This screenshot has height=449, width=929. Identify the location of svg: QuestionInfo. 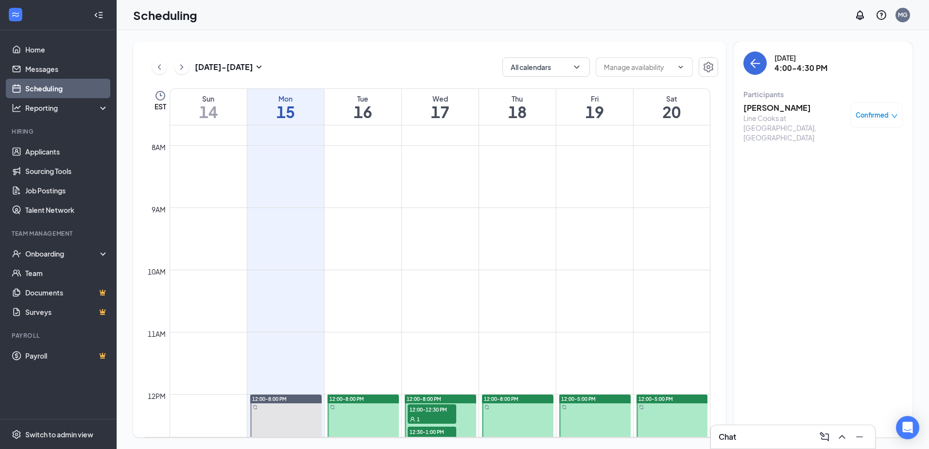
(881, 15).